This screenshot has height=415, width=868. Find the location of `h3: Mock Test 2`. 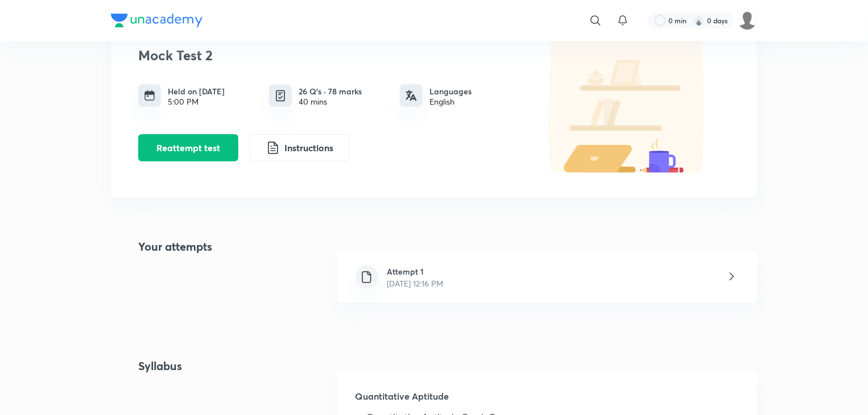

h3: Mock Test 2 is located at coordinates (329, 55).